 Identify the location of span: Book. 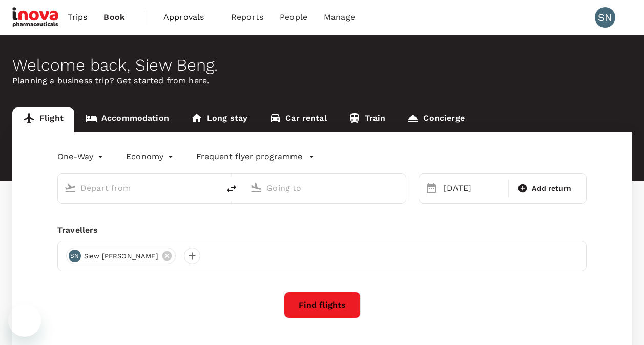
(114, 17).